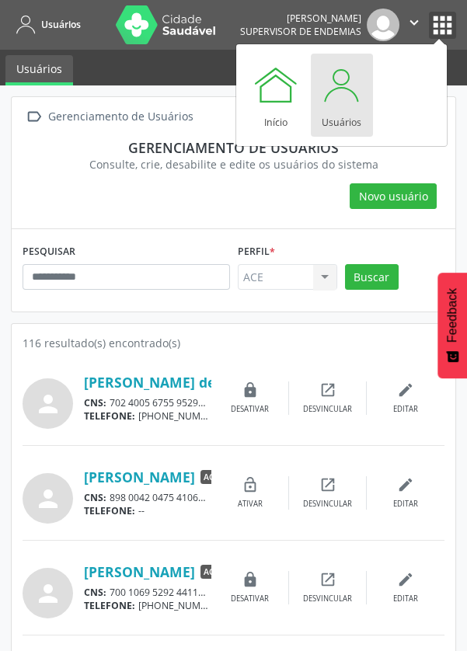  I want to click on div: 898 0042 0475 4106 075.494.691-64, so click(148, 497).